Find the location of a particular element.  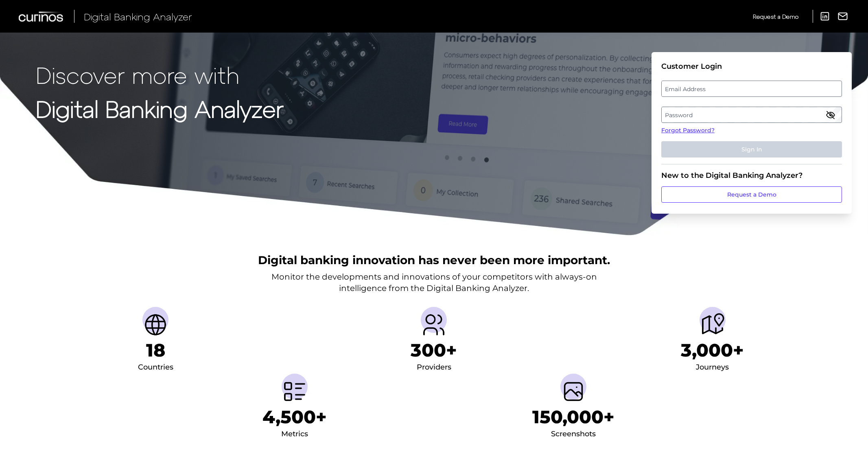

div: Metrics is located at coordinates (295, 434).